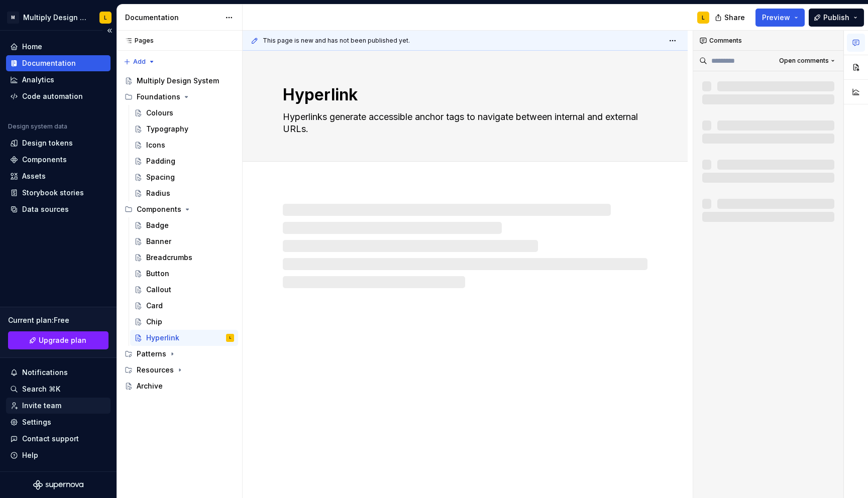 Image resolution: width=868 pixels, height=498 pixels. I want to click on button: Share, so click(730, 17).